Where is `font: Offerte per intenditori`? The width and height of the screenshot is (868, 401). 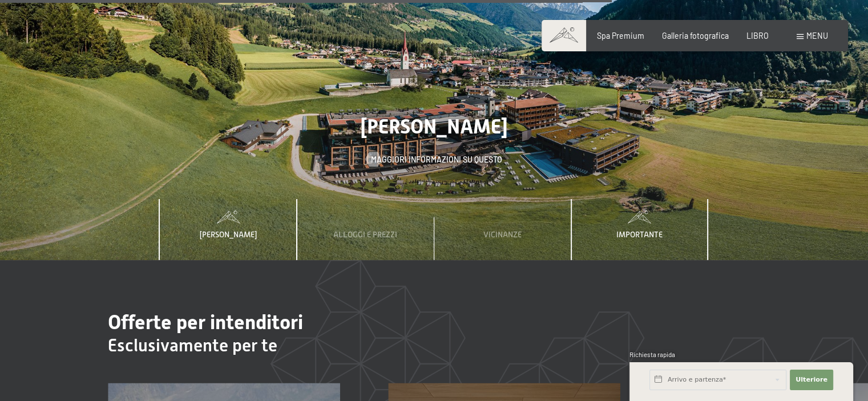
font: Offerte per intenditori is located at coordinates (206, 322).